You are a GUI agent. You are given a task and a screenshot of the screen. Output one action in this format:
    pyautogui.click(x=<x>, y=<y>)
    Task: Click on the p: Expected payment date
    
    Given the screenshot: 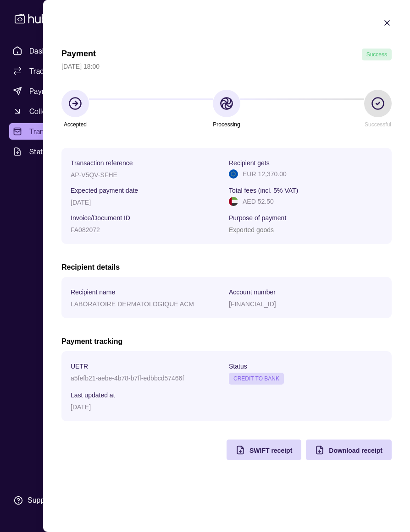 What is the action you would take?
    pyautogui.click(x=104, y=191)
    